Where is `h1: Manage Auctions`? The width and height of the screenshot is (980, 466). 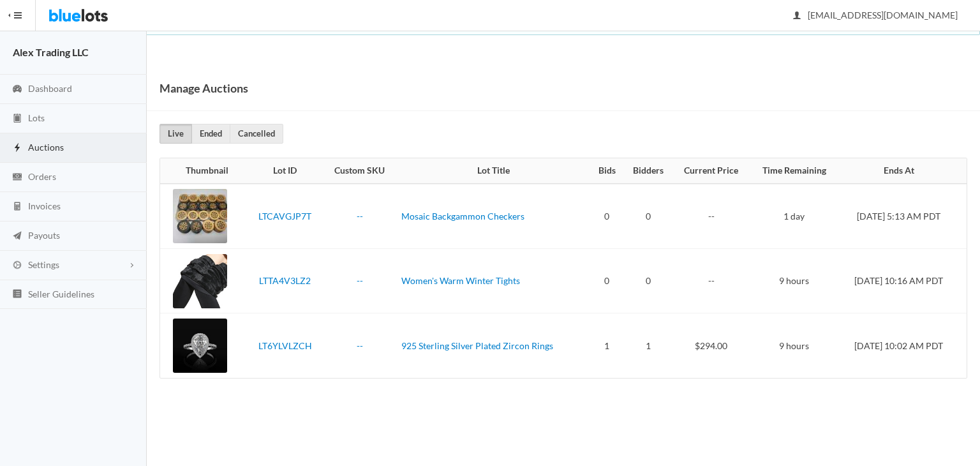 h1: Manage Auctions is located at coordinates (204, 88).